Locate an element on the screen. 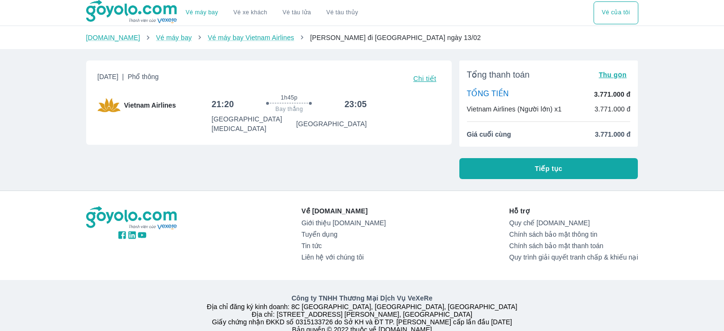 This screenshot has width=724, height=331. button: Thu gọn is located at coordinates (613, 75).